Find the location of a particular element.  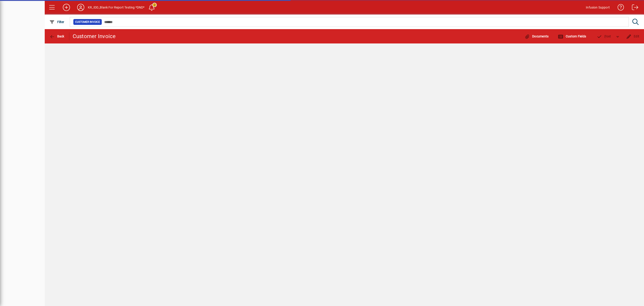

button: Profile is located at coordinates (81, 8).